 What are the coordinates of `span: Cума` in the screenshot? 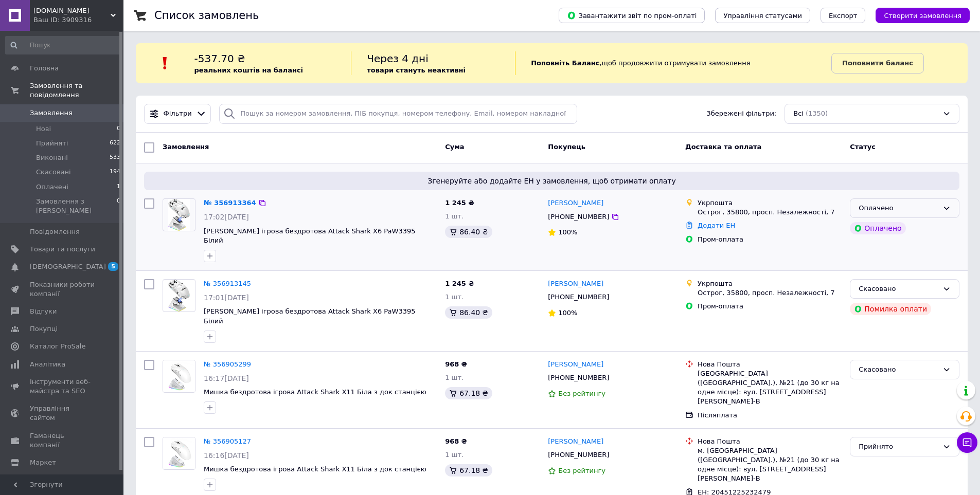 It's located at (454, 146).